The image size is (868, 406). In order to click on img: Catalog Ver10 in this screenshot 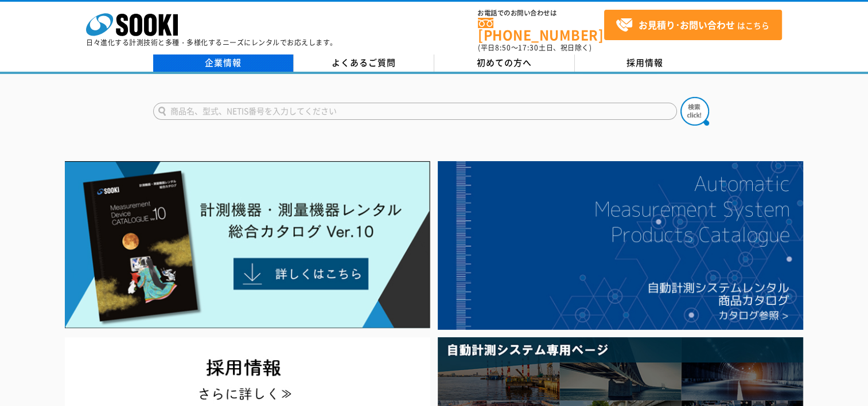, I will do `click(247, 245)`.